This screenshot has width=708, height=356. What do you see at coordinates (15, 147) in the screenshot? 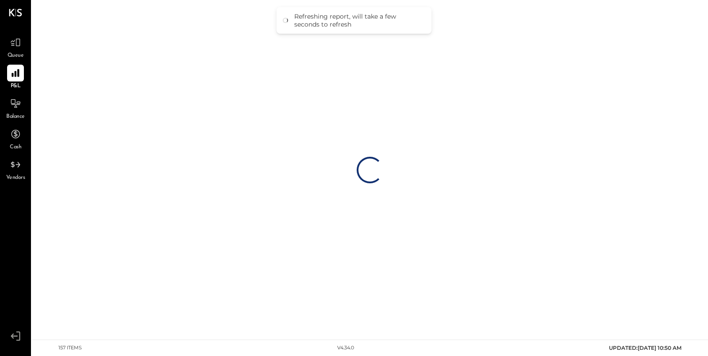
I see `span: Cash` at bounding box center [15, 147].